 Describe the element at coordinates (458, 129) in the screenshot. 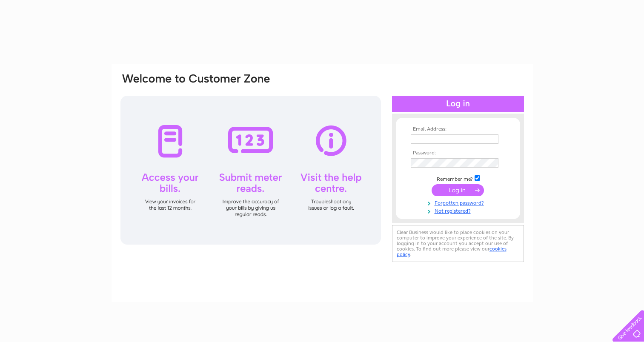

I see `th: Email Address:` at that location.